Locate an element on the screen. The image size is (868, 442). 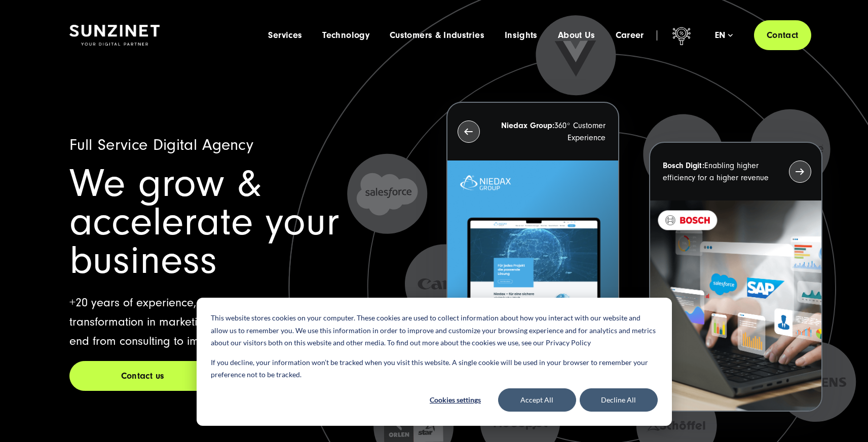
p: If you decline, your information won’t be tracked when you visit this website. A single cookie wi... is located at coordinates (434, 368).